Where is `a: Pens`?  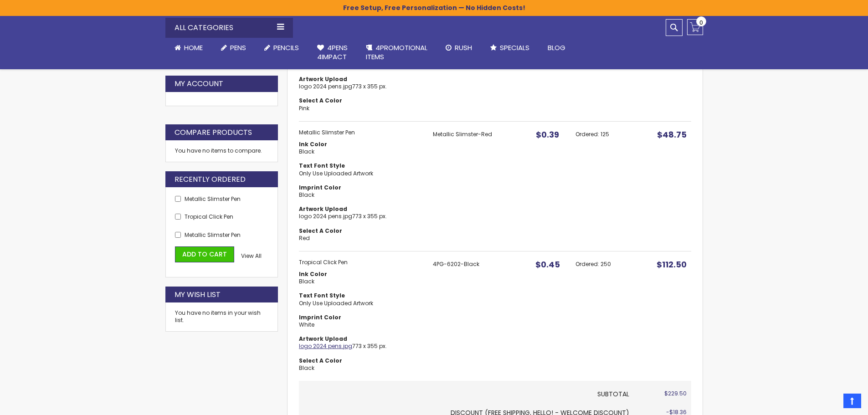 a: Pens is located at coordinates (233, 48).